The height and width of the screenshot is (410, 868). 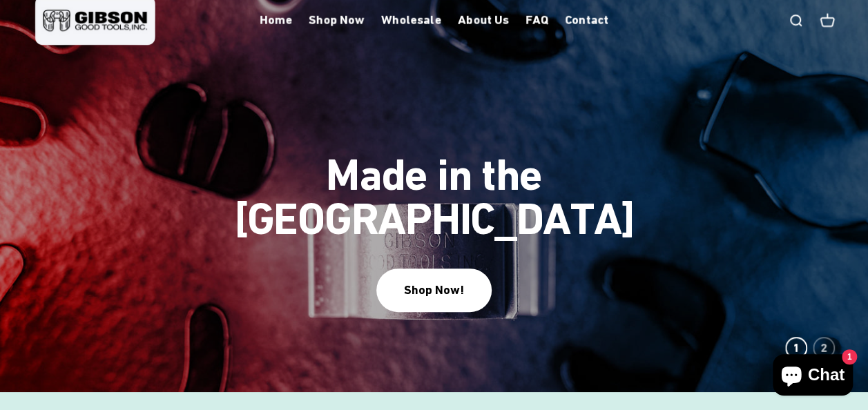 What do you see at coordinates (536, 20) in the screenshot?
I see `a: FAQ` at bounding box center [536, 20].